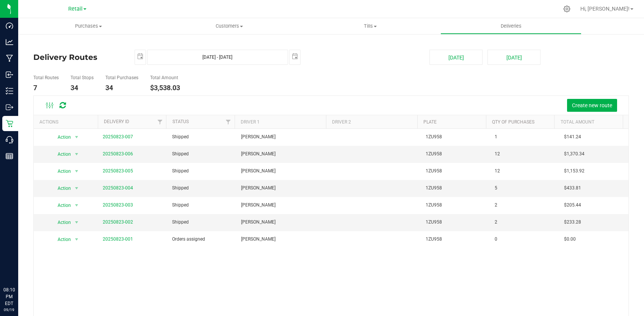  I want to click on p: 08:10 PM EDT, so click(9, 297).